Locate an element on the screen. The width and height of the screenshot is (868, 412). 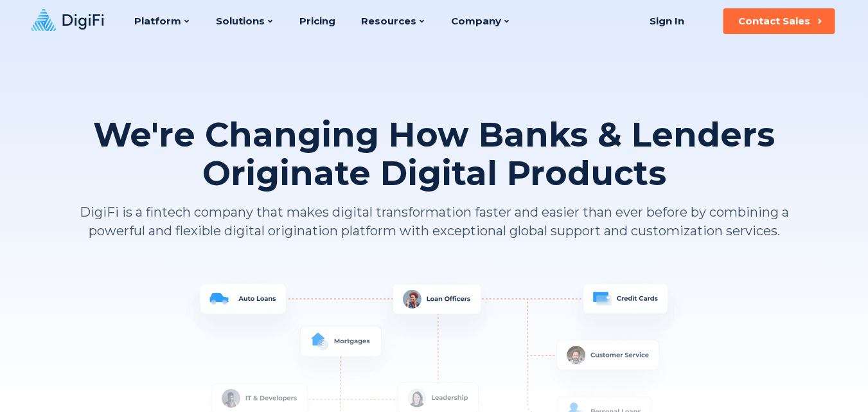
p: DigiFi is a fintech company that makes digital transformation faster and easier than ever before ... is located at coordinates (434, 222).